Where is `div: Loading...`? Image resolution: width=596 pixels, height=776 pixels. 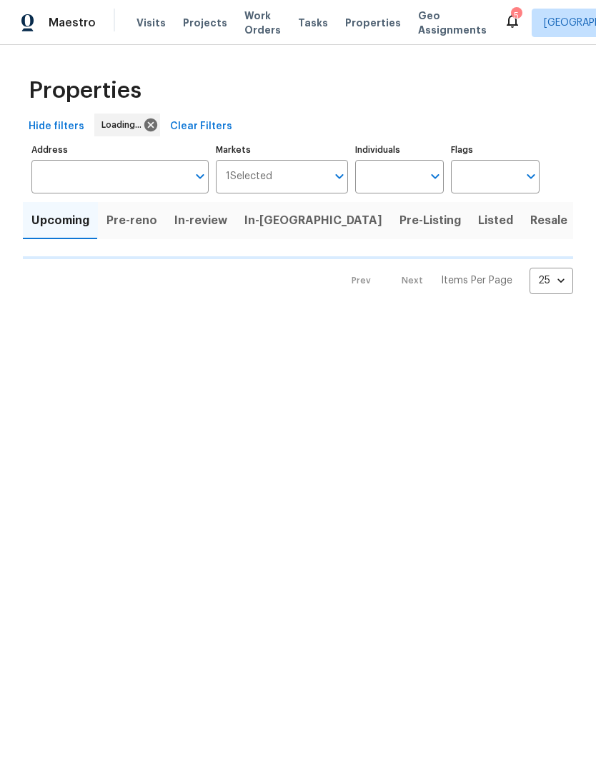
div: Loading... is located at coordinates (127, 125).